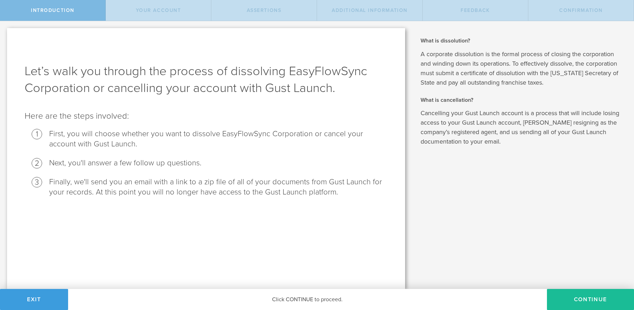  What do you see at coordinates (522, 41) in the screenshot?
I see `h2: What is dissolution?` at bounding box center [522, 41].